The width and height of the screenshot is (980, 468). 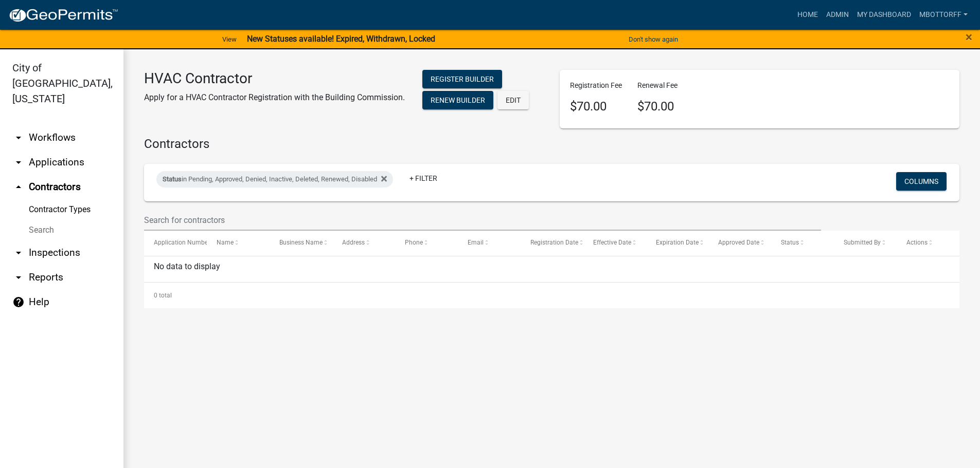 What do you see at coordinates (917, 243) in the screenshot?
I see `span: Actions` at bounding box center [917, 243].